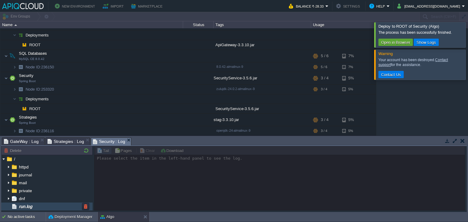 The height and width of the screenshot is (222, 468). Describe the element at coordinates (40, 89) in the screenshot. I see `span: 253320` at that location.